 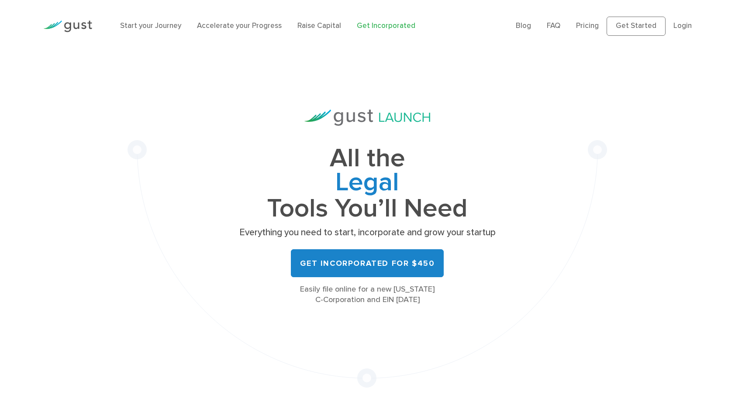 I want to click on a: Pricing, so click(x=587, y=26).